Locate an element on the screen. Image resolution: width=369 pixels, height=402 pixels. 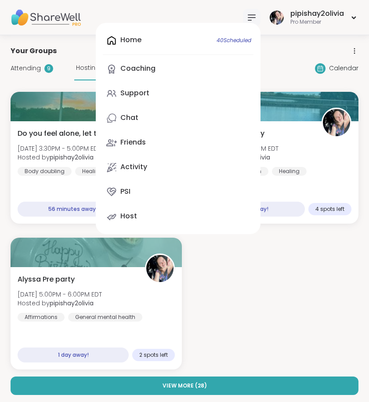
span: Do you feel alone, let talk is located at coordinates (62, 134).